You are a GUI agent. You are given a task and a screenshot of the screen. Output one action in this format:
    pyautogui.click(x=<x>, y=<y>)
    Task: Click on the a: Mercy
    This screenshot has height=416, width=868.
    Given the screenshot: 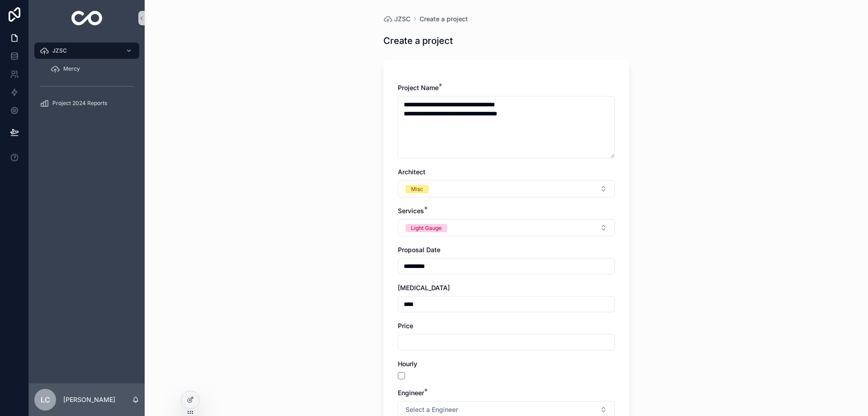 What is the action you would take?
    pyautogui.click(x=92, y=69)
    